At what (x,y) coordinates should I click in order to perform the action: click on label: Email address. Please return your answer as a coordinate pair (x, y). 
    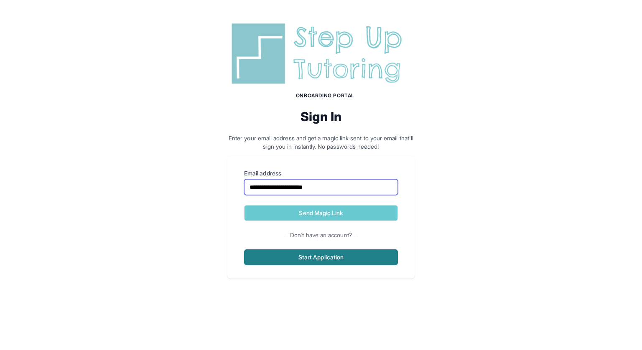
    Looking at the image, I should click on (321, 173).